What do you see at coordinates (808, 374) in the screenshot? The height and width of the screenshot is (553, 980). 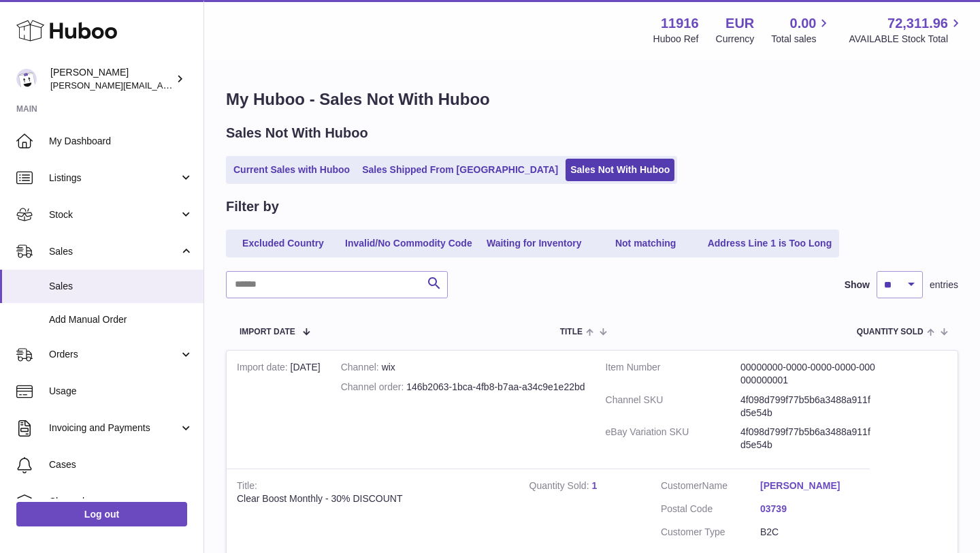 I see `dd: 00000000-0000-0000-0000-000000000001` at bounding box center [808, 374].